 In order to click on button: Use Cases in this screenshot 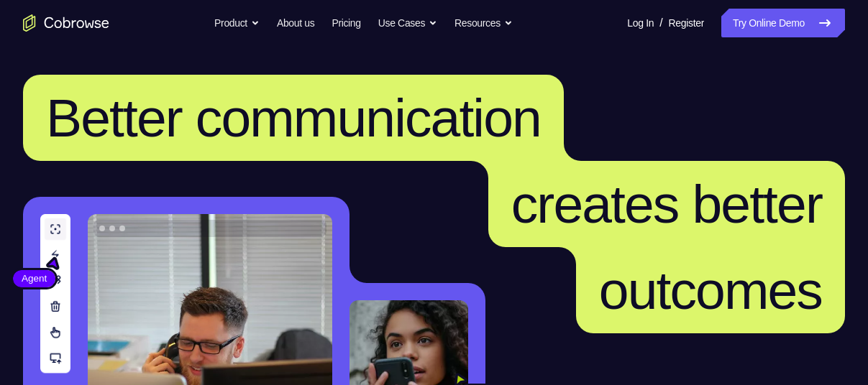, I will do `click(408, 23)`.